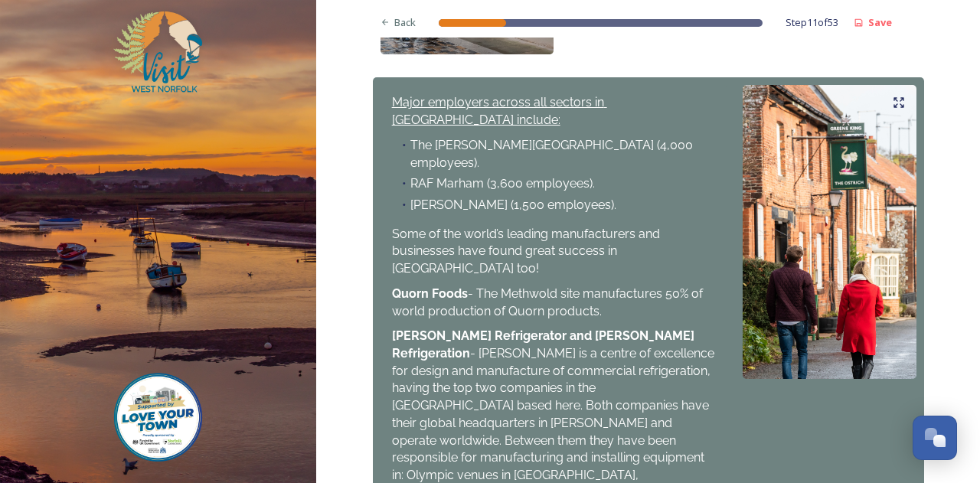 This screenshot has width=980, height=483. Describe the element at coordinates (430, 293) in the screenshot. I see `strong: Quorn Foods` at that location.